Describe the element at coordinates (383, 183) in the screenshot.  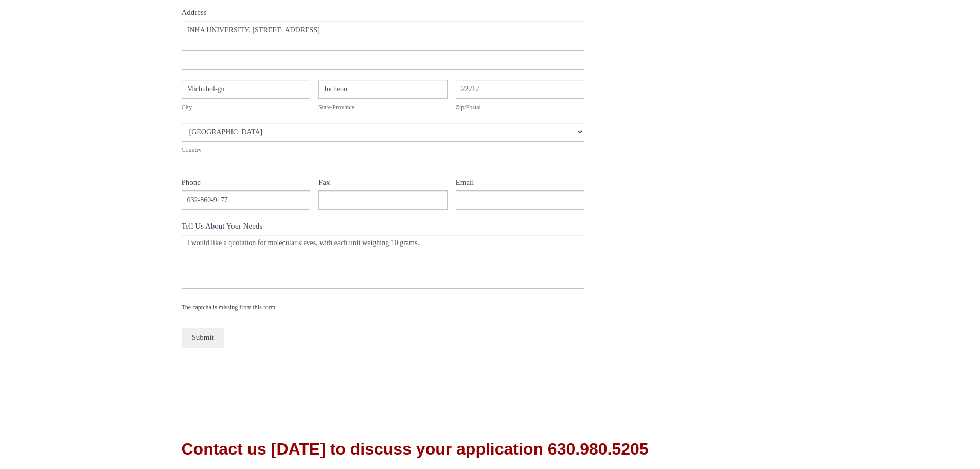
I see `label: Fax` at that location.